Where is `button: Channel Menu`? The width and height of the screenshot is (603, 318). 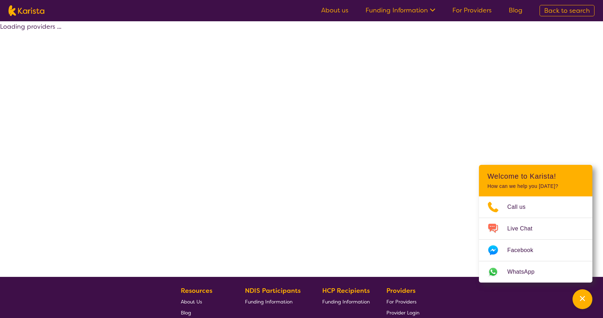
button: Channel Menu is located at coordinates (583, 299).